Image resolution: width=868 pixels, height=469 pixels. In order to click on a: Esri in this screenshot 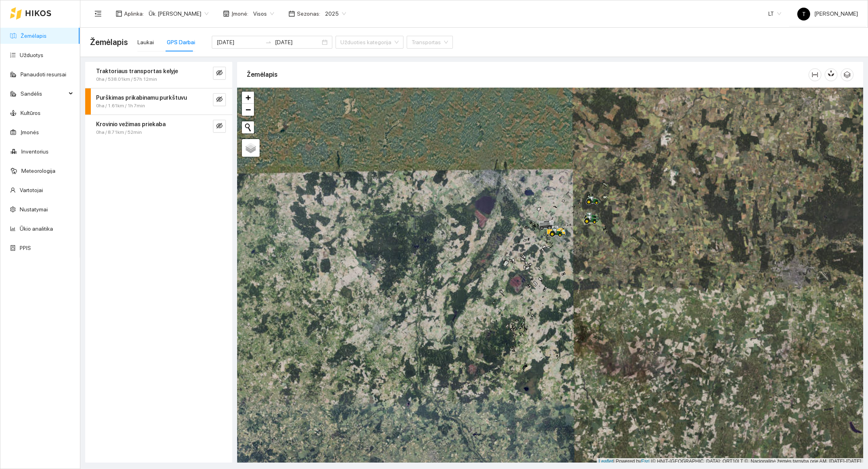, I will do `click(646, 461)`.